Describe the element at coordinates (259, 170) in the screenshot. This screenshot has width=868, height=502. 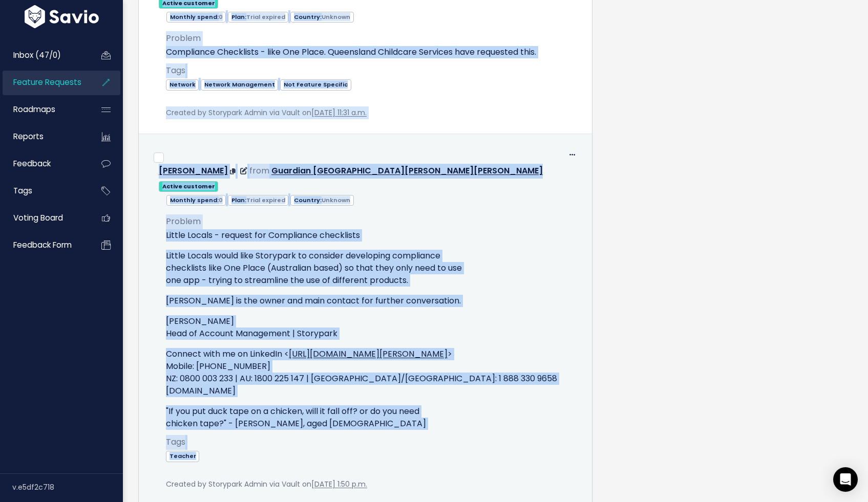
I see `span: from` at that location.